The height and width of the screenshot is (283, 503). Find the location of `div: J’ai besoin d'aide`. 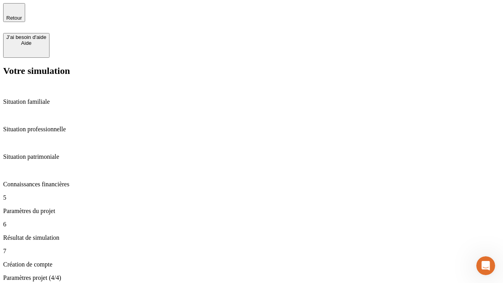

div: J’ai besoin d'aide is located at coordinates (26, 37).